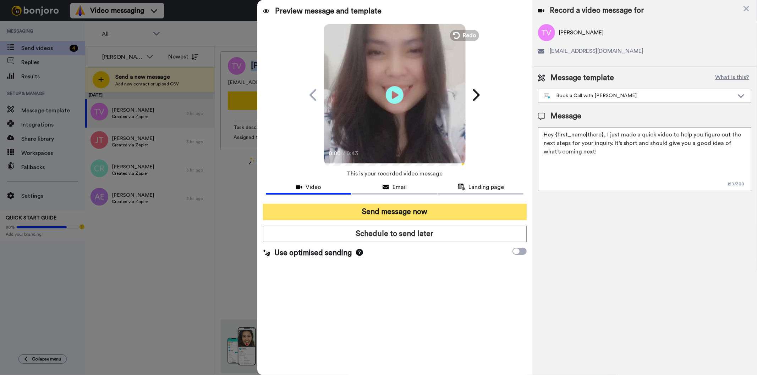 This screenshot has width=757, height=375. Describe the element at coordinates (314, 187) in the screenshot. I see `span: Video` at that location.